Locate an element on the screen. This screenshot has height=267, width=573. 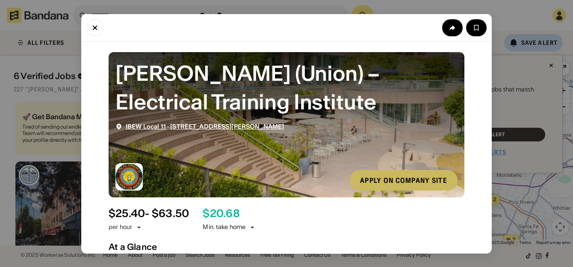
div: Min. take home is located at coordinates (229, 227).